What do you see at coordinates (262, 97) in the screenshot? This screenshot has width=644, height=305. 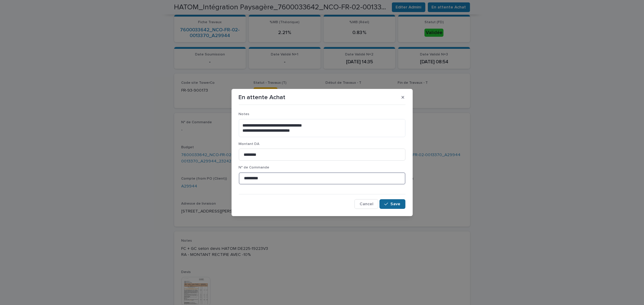 I see `p: En attente Achat` at bounding box center [262, 97].